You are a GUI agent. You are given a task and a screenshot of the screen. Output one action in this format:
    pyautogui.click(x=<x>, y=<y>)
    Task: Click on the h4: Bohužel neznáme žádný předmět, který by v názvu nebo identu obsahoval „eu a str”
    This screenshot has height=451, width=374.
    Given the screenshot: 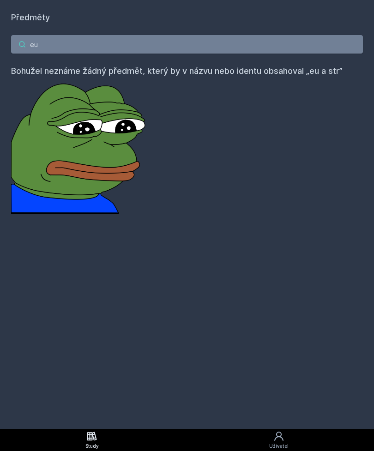 What is the action you would take?
    pyautogui.click(x=187, y=71)
    